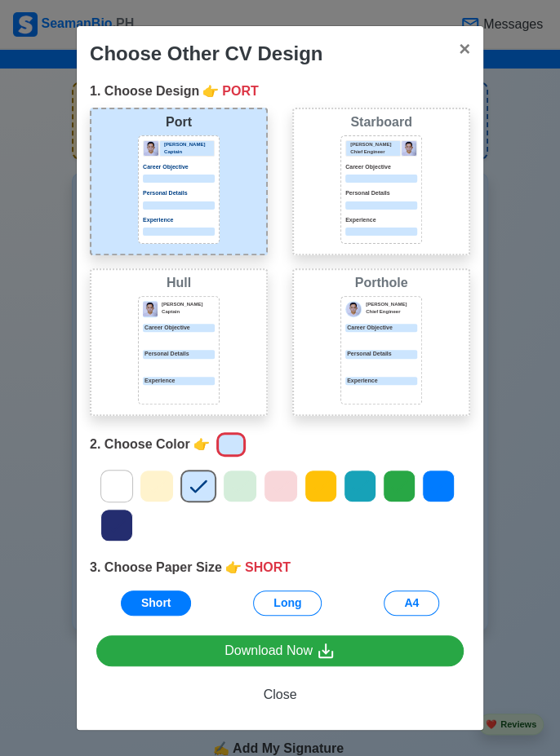  I want to click on div: Choose Other CV Design, so click(205, 54).